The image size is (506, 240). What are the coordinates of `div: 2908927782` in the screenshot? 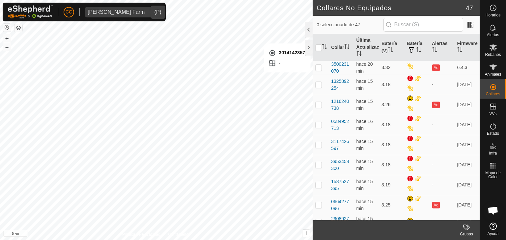 It's located at (341, 223).